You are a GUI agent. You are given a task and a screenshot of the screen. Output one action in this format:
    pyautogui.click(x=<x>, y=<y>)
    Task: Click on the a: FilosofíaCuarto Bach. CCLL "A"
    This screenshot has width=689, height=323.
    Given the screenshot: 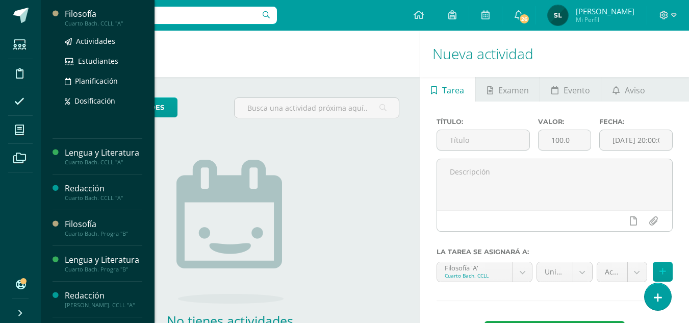 What is the action you would take?
    pyautogui.click(x=103, y=17)
    